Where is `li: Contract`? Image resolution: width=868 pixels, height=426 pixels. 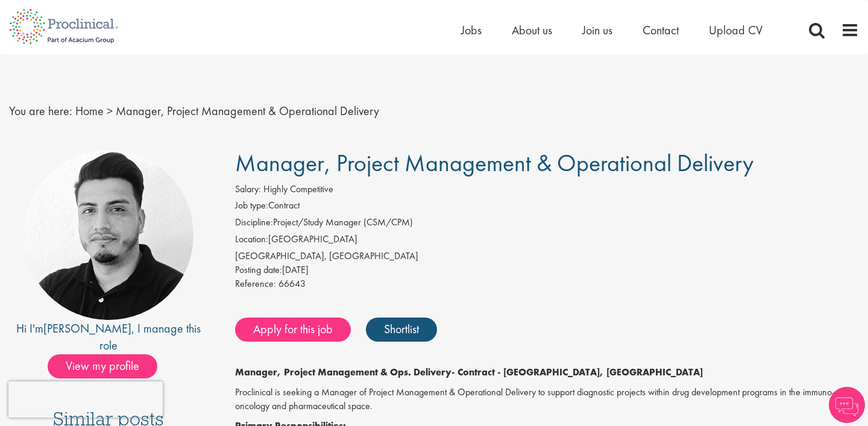
li: Contract is located at coordinates (546, 208).